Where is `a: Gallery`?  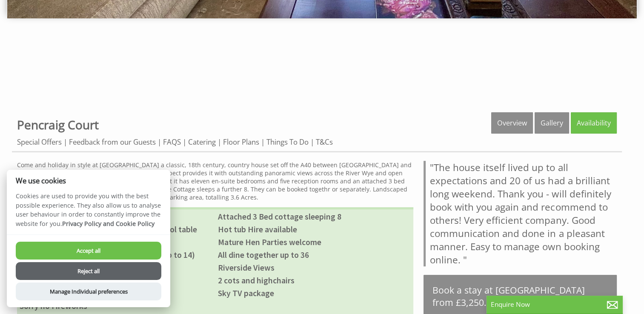
a: Gallery is located at coordinates (552, 123).